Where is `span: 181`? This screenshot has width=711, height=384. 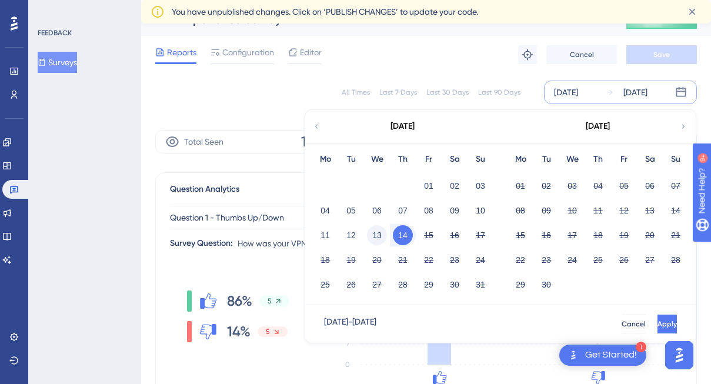 span: 181 is located at coordinates (310, 142).